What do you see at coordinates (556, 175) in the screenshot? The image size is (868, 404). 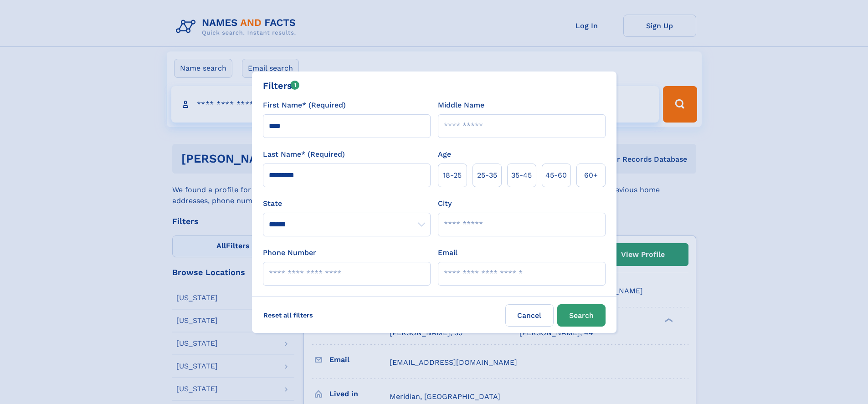 I see `span: 45‑60` at bounding box center [556, 175].